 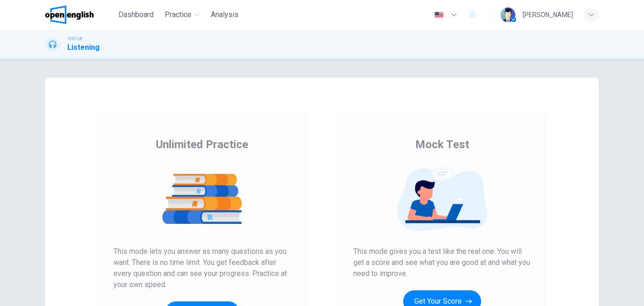 I want to click on span: This mode gives you a test like the real one. You will get a score and see what you are good at a..., so click(x=442, y=263).